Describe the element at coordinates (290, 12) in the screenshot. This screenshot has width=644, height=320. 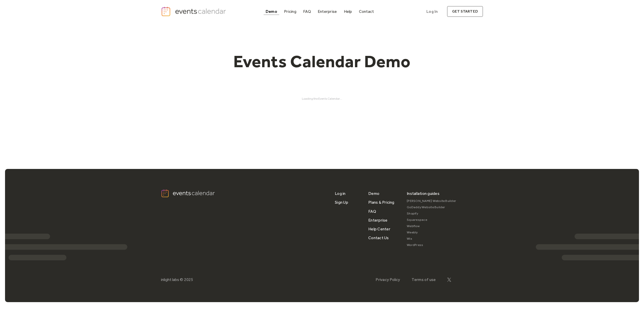
I see `div: Pricing` at that location.